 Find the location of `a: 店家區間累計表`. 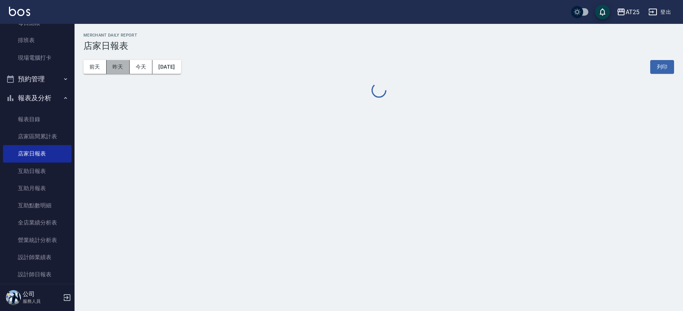

a: 店家區間累計表 is located at coordinates (37, 136).